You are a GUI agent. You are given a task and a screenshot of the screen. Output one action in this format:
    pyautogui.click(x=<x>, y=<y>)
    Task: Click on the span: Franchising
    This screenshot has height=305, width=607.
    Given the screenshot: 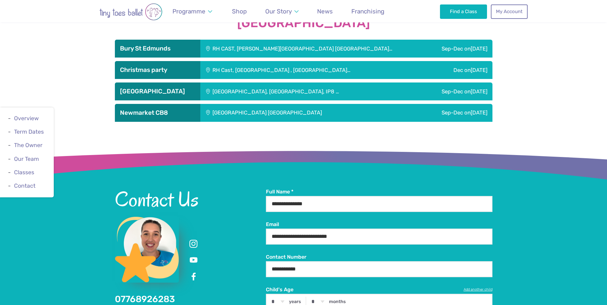 What is the action you would take?
    pyautogui.click(x=368, y=11)
    